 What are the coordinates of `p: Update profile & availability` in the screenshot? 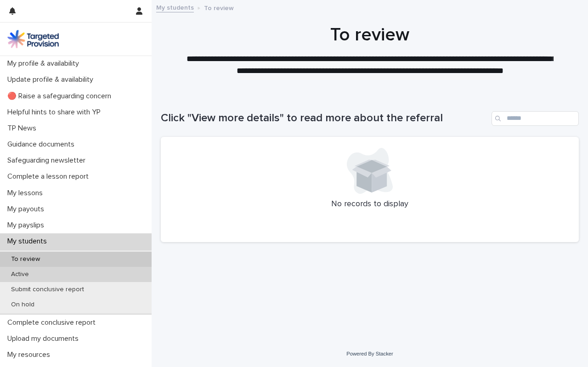 It's located at (52, 80).